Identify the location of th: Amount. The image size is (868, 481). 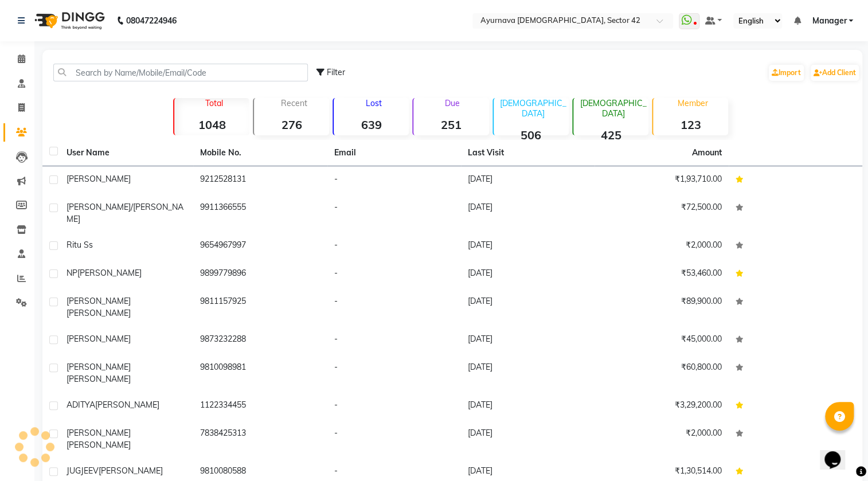
(707, 152).